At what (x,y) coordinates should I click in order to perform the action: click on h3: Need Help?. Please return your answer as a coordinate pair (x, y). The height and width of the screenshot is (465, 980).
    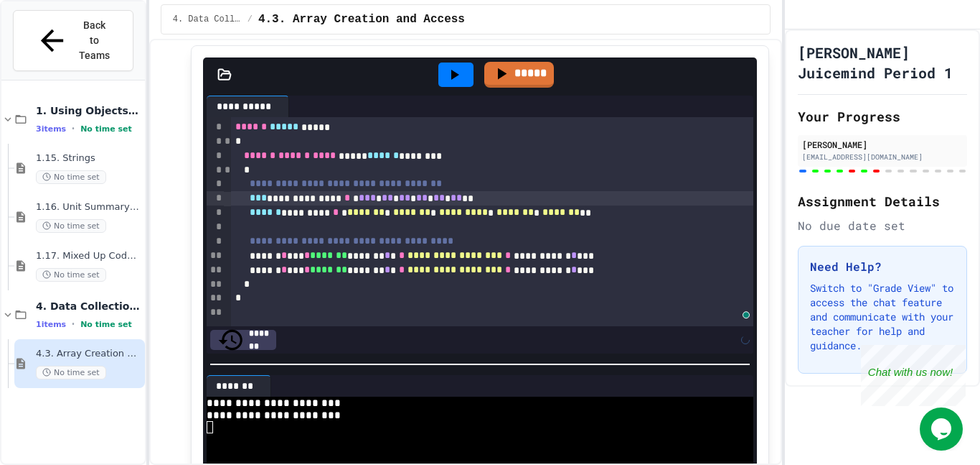
    Looking at the image, I should click on (883, 266).